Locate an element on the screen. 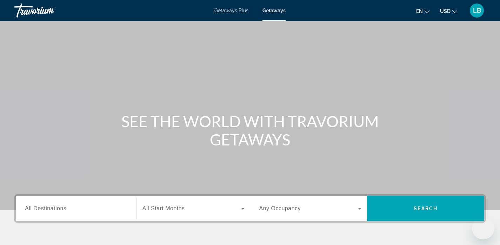 This screenshot has height=245, width=500. span: USD is located at coordinates (445, 11).